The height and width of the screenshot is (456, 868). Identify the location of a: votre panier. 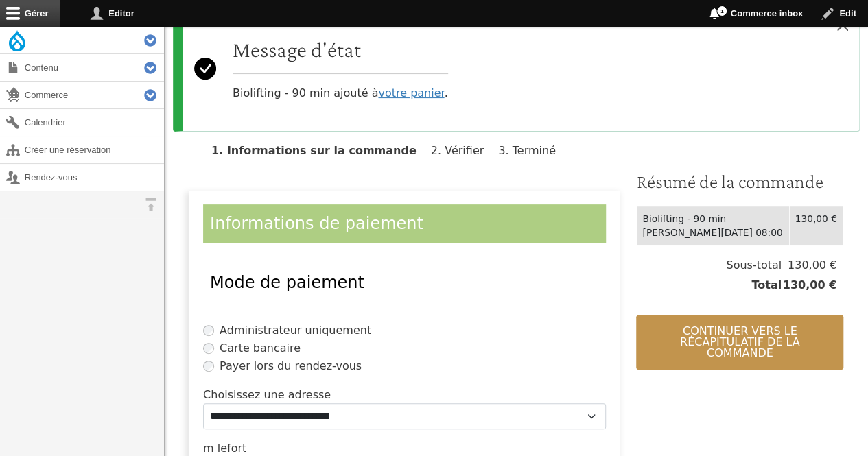
(411, 93).